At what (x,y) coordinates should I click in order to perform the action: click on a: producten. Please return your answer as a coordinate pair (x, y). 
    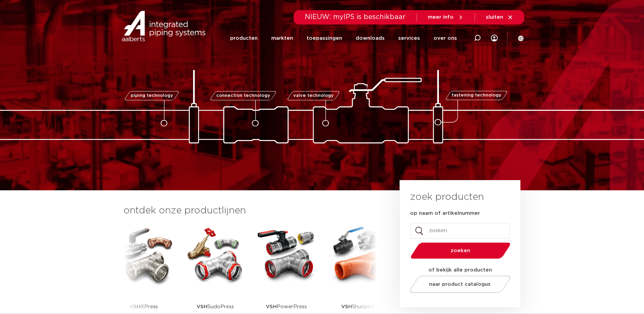
    Looking at the image, I should click on (244, 38).